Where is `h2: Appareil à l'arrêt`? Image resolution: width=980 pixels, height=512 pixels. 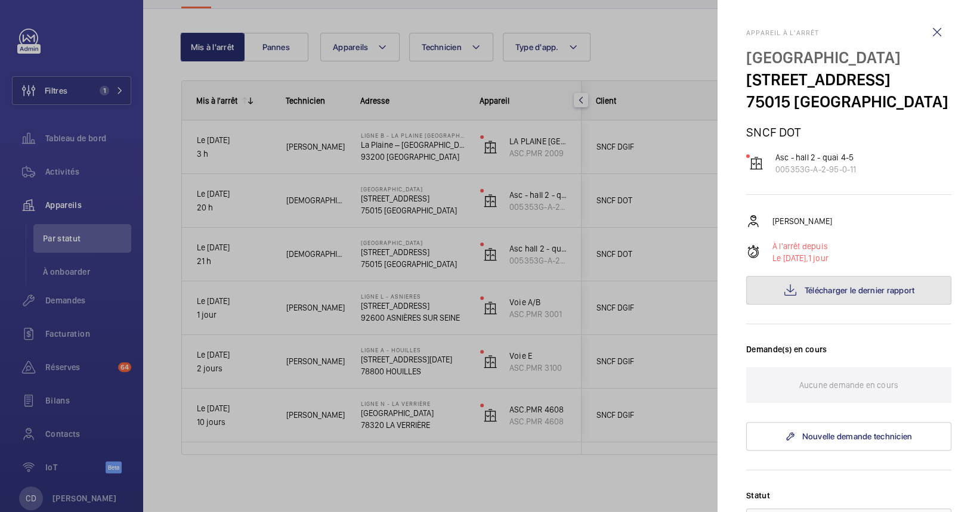
h2: Appareil à l'arrêt is located at coordinates (849, 33).